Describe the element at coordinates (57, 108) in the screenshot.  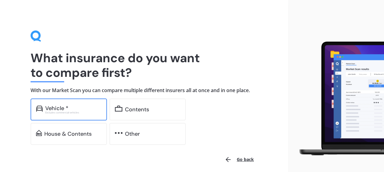
I see `div: Vehicle *` at that location.